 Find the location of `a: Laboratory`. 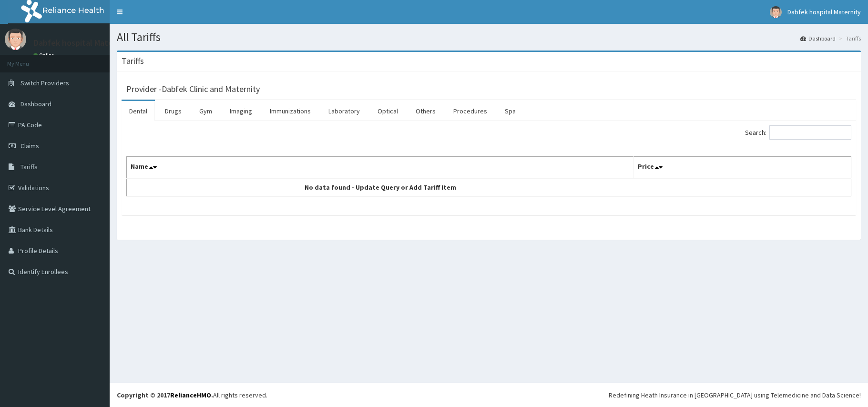

a: Laboratory is located at coordinates (344, 111).